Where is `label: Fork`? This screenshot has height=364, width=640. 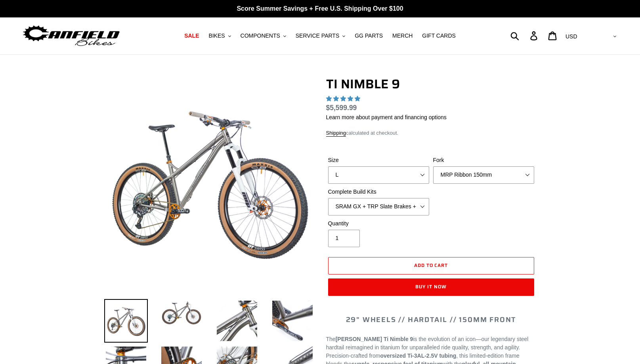
label: Fork is located at coordinates (484, 160).